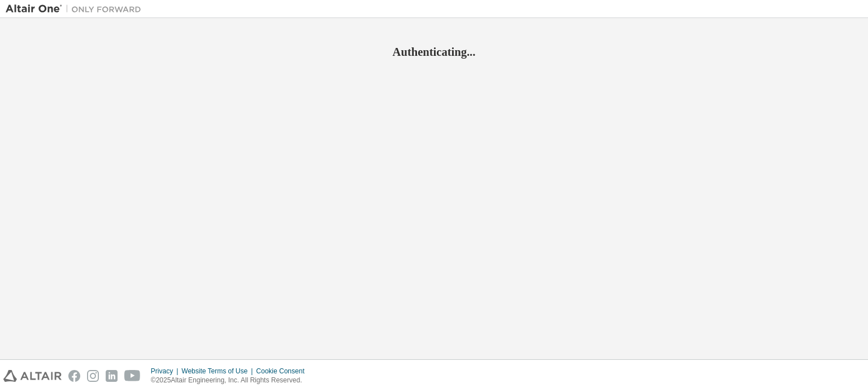 The image size is (868, 392). I want to click on p: © 2025 Altair Engineering, Inc. All Rights Reserved., so click(231, 381).